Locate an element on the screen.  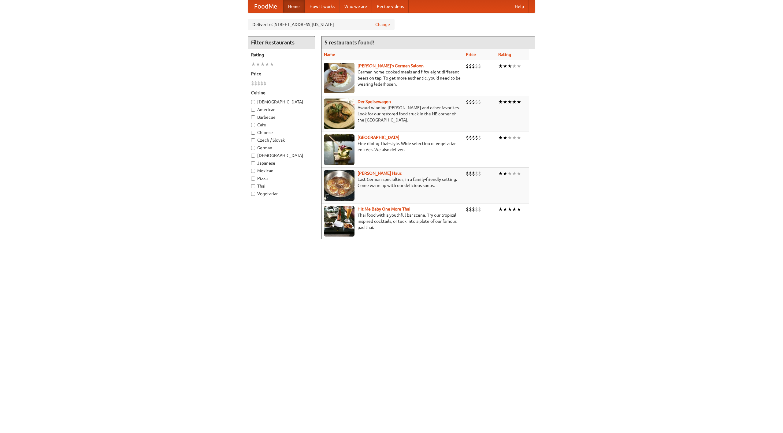
a: Name is located at coordinates (329, 54).